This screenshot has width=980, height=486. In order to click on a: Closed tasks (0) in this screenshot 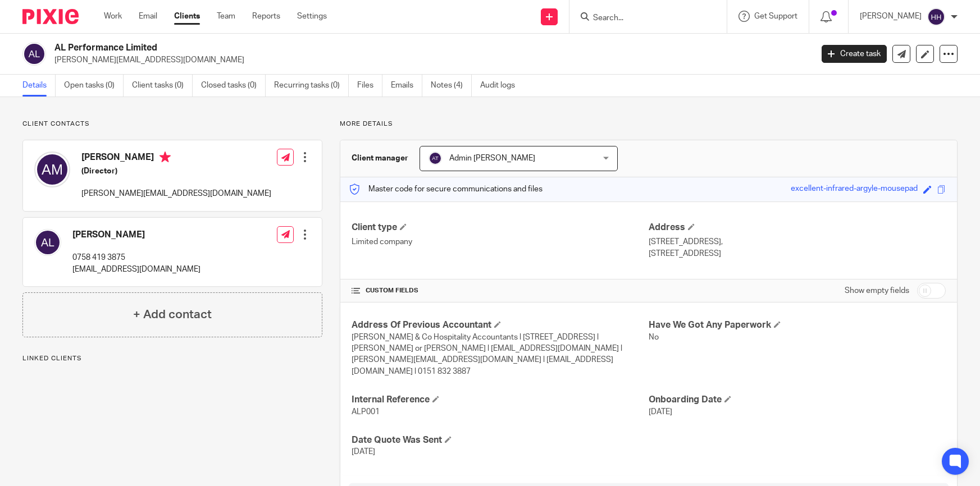, I will do `click(233, 85)`.